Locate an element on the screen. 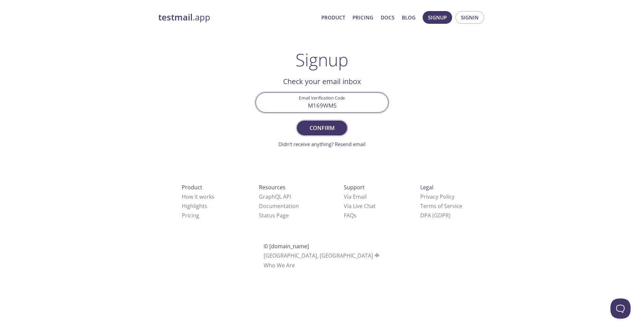 This screenshot has height=332, width=644. a: Blog is located at coordinates (408, 18).